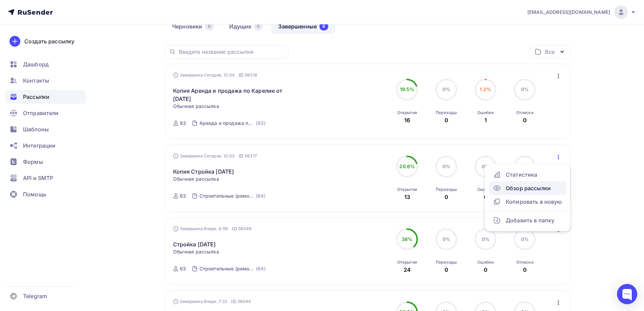  I want to click on span: Рассылки, so click(36, 97).